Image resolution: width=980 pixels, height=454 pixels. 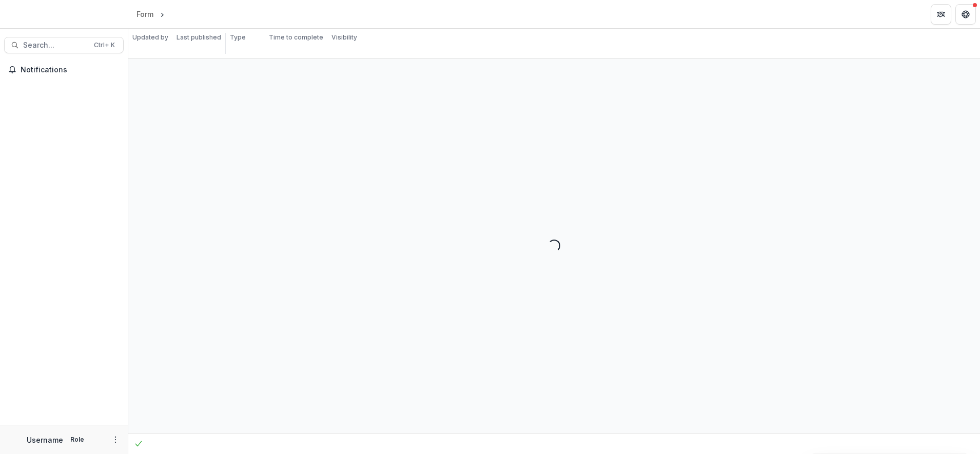 I want to click on p: Time to complete, so click(x=296, y=37).